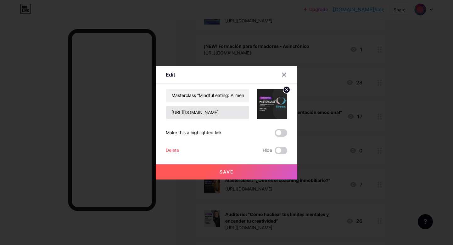 The image size is (453, 245). What do you see at coordinates (173, 150) in the screenshot?
I see `div: Delete` at bounding box center [173, 150].